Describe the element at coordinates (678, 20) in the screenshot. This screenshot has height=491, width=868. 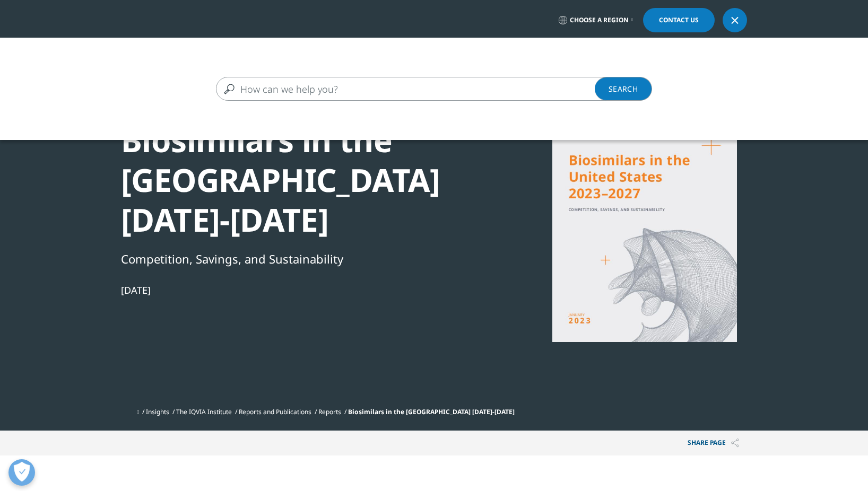
I see `span: Contact Us` at that location.